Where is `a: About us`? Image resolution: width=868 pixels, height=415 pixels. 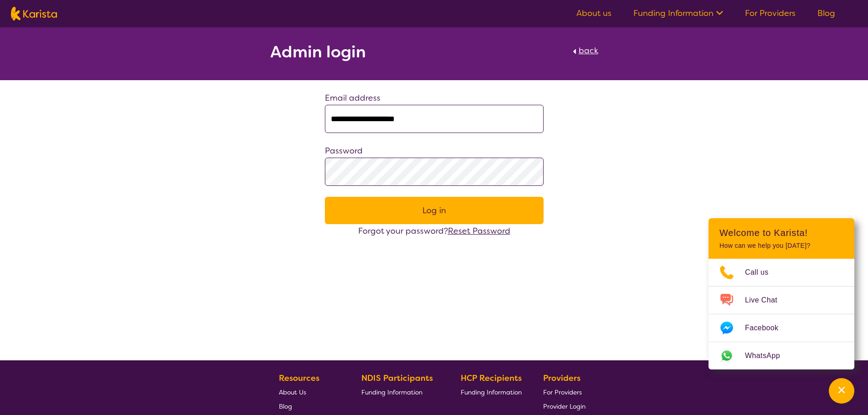
a: About us is located at coordinates (594, 13).